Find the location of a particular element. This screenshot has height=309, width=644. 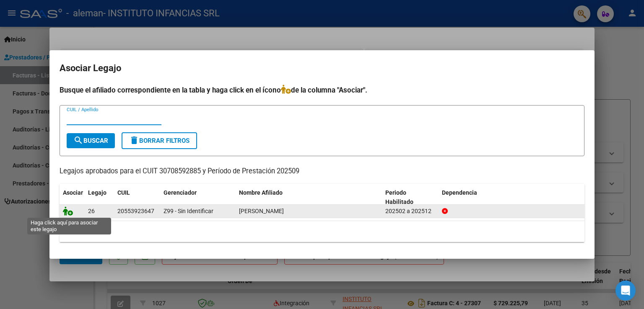

span: TAMARGO ASTIZ SANTIAGO is located at coordinates (261, 211).